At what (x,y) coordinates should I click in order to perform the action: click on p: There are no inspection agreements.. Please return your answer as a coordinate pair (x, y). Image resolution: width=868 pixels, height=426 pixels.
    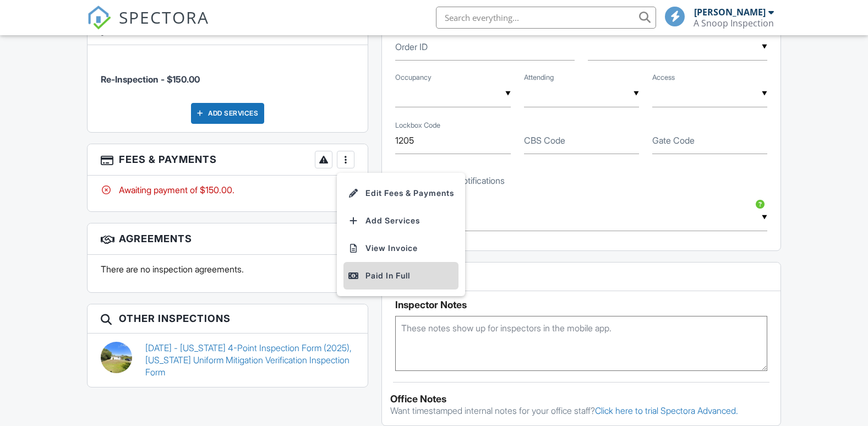
    Looking at the image, I should click on (228, 269).